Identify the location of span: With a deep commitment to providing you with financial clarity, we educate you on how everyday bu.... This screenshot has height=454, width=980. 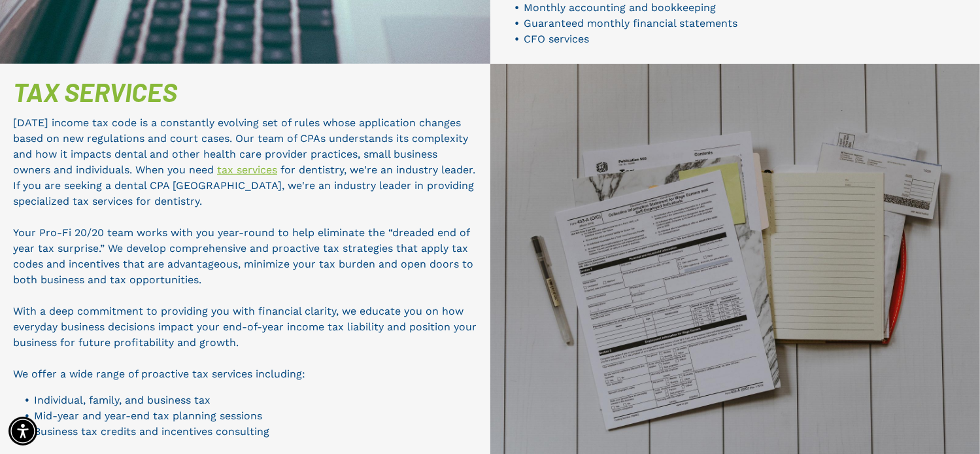
(244, 326).